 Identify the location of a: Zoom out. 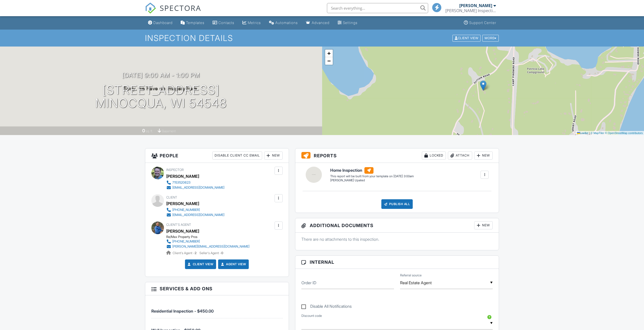
(329, 61).